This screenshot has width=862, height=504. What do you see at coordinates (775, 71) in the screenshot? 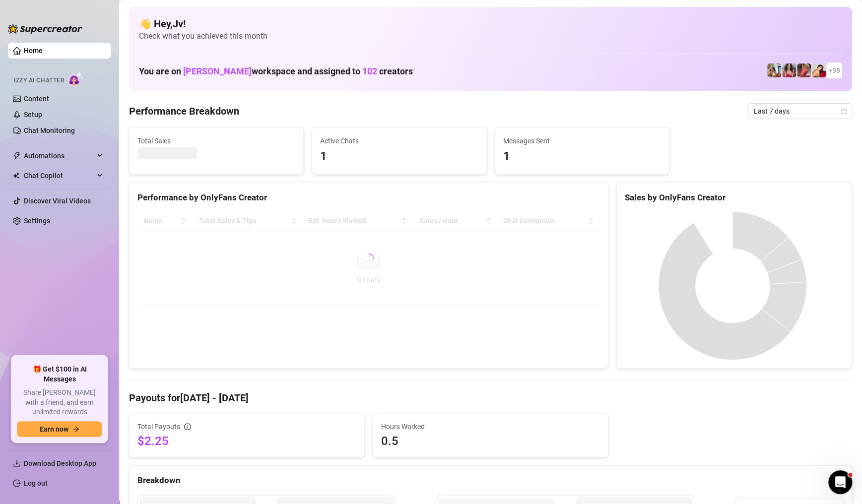
I see `img: ildgaf (@ildgaff)` at bounding box center [775, 71].